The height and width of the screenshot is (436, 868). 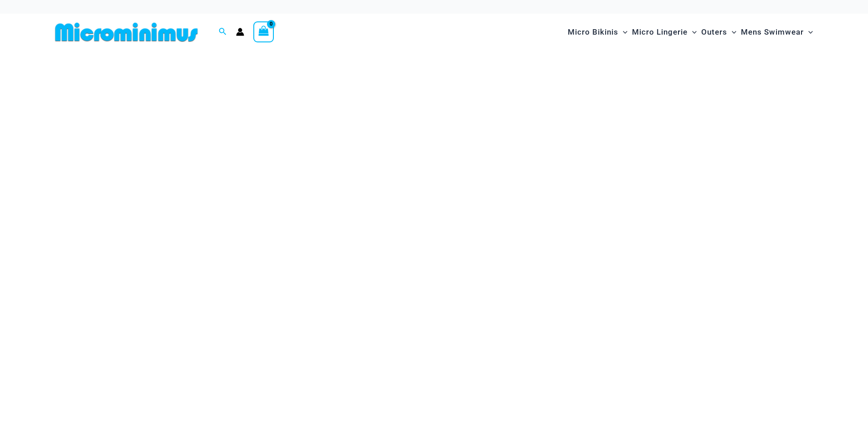 What do you see at coordinates (593, 32) in the screenshot?
I see `span: Micro Bikinis` at bounding box center [593, 32].